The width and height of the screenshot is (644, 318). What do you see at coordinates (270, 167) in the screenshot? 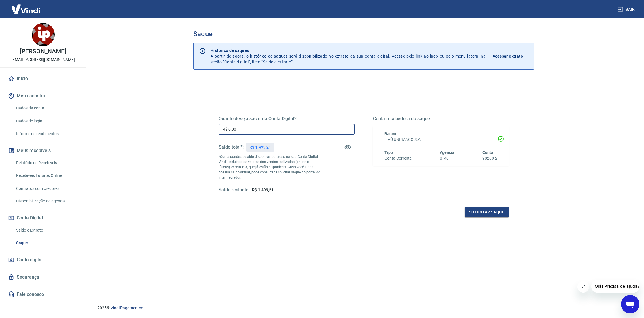
I see `p: *Corresponde ao saldo disponível para uso na sua Conta Digital Vindi. Incluindo os valores das ve...` at bounding box center [270, 167].